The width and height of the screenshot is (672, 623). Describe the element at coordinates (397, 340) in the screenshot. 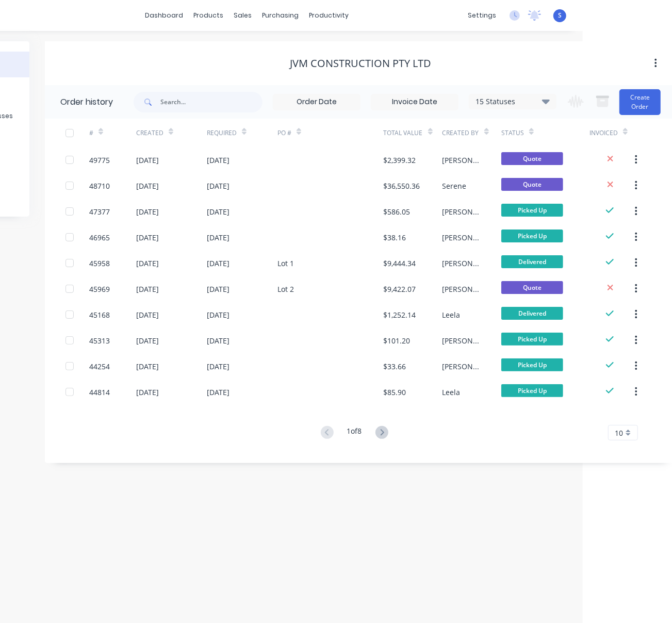

I see `div: $101.20` at that location.